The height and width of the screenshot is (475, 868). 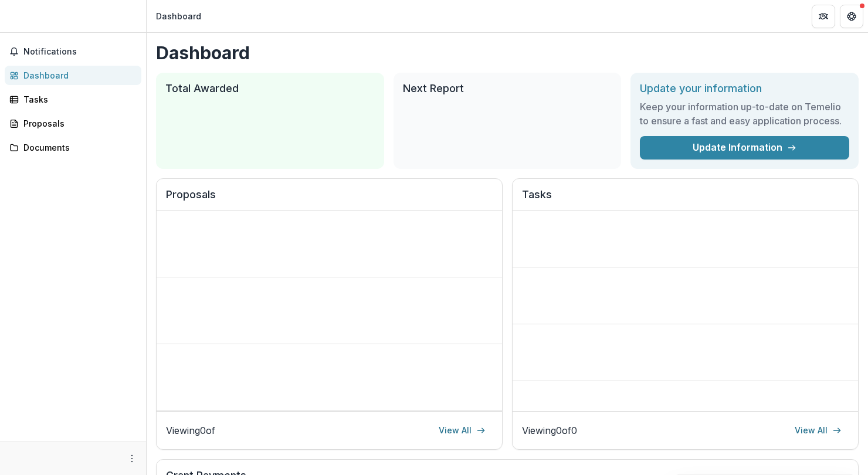 I want to click on p: Viewing 0 of, so click(x=191, y=430).